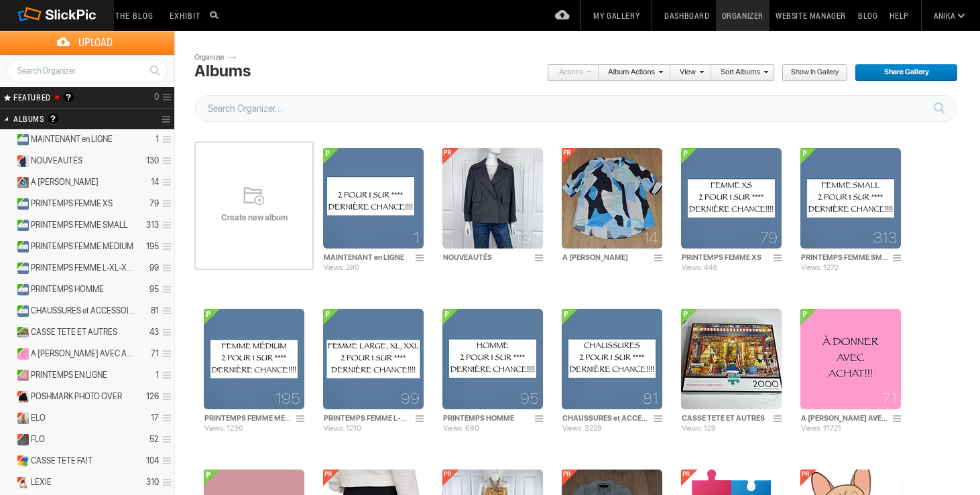 The width and height of the screenshot is (980, 495). Describe the element at coordinates (902, 73) in the screenshot. I see `span: Share Gallery` at that location.